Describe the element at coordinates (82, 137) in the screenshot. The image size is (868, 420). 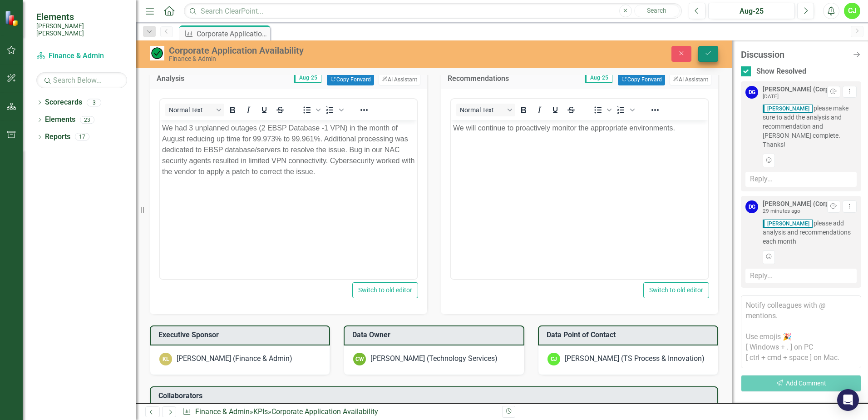
I see `div: 17` at that location.